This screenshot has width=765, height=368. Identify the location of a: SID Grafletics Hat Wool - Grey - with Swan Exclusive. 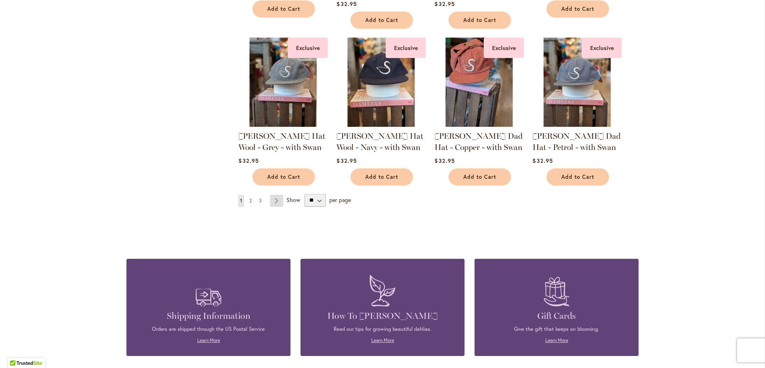
(283, 124).